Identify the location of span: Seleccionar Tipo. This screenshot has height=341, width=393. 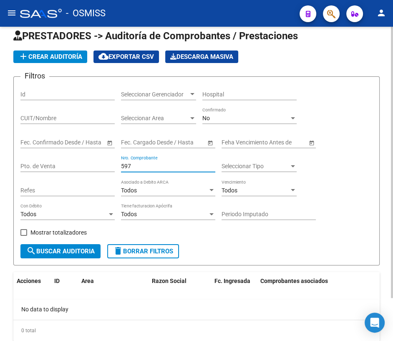
(256, 166).